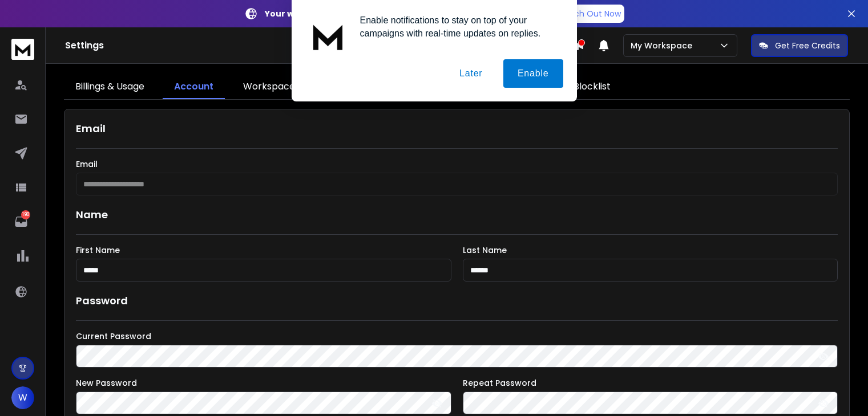 The width and height of the screenshot is (868, 416). I want to click on h1: Email, so click(457, 129).